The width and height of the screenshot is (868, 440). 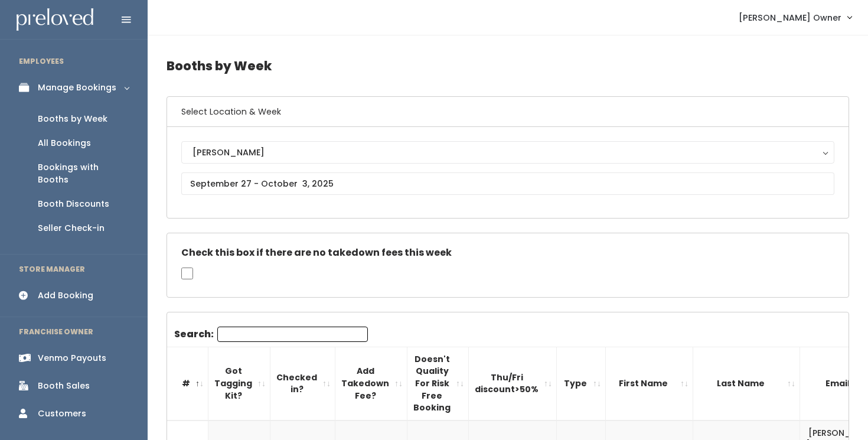 What do you see at coordinates (239, 383) in the screenshot?
I see `th: Got Tagging Kit?: activate to sort column ascending` at bounding box center [239, 383].